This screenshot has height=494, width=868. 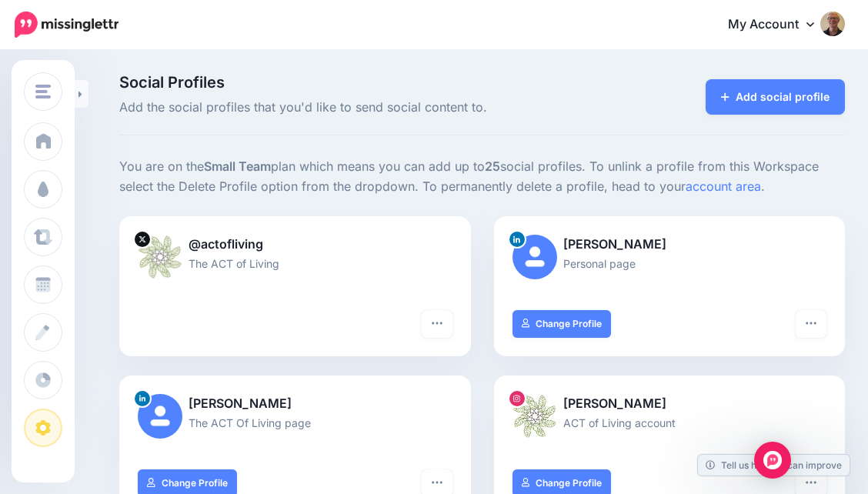 I want to click on p: The ACT of Living, so click(x=295, y=263).